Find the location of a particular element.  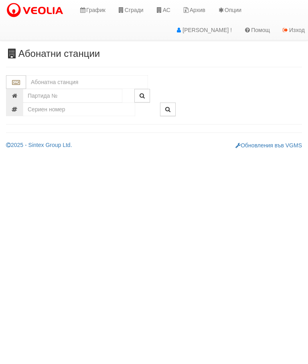

a: Помощ is located at coordinates (256, 30).